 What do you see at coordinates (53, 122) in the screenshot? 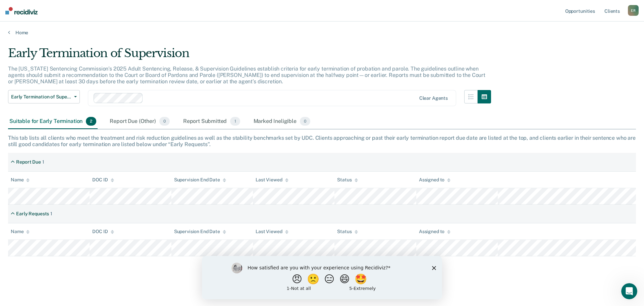
I see `div: Suitable for Early Termination2` at bounding box center [53, 122].